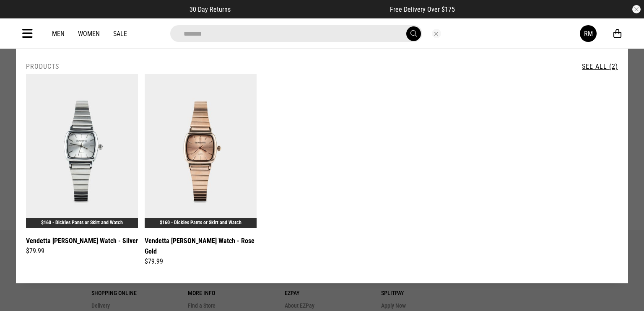 The width and height of the screenshot is (644, 311). I want to click on img: Vendetta Camille Watch - Rose Gold in Pink, so click(201, 151).